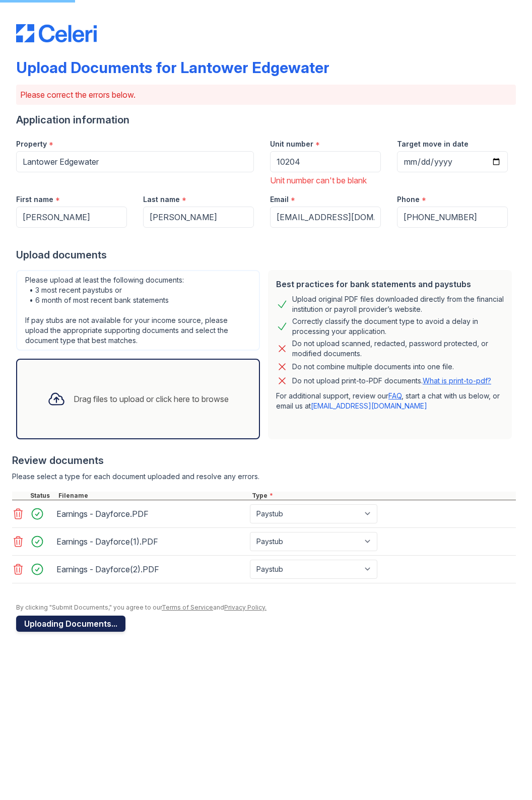 The image size is (532, 800). Describe the element at coordinates (151, 569) in the screenshot. I see `div: Earnings - Dayforce(2).PDF` at that location.